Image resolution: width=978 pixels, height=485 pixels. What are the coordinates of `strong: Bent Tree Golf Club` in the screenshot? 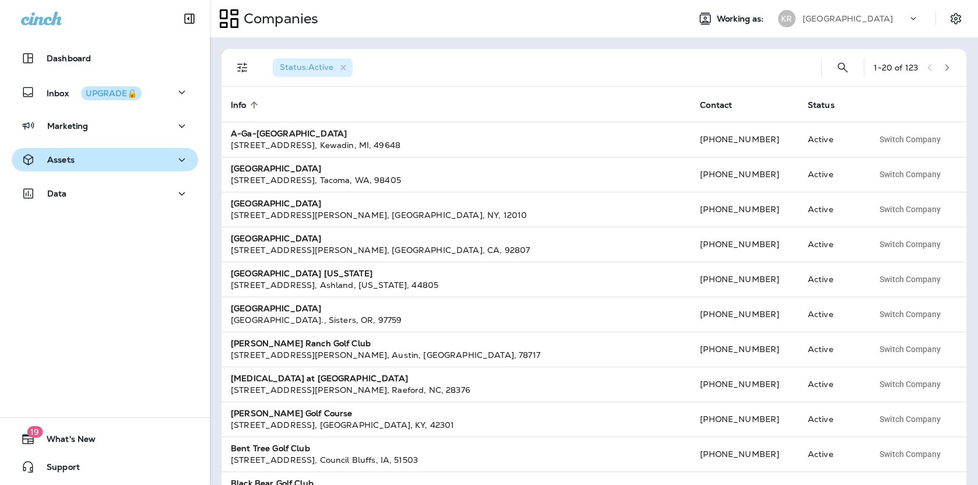 It's located at (270, 448).